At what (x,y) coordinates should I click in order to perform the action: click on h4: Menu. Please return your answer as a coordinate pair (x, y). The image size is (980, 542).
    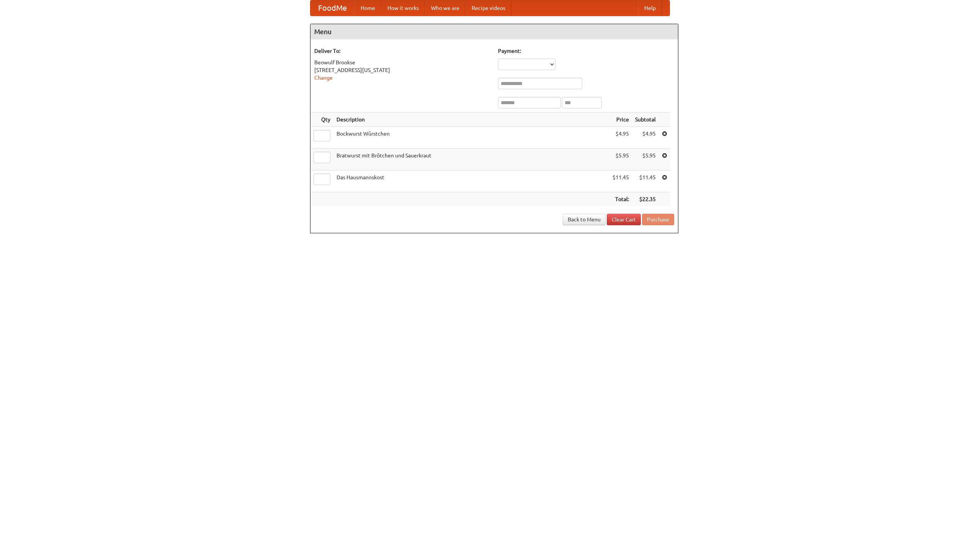
    Looking at the image, I should click on (494, 32).